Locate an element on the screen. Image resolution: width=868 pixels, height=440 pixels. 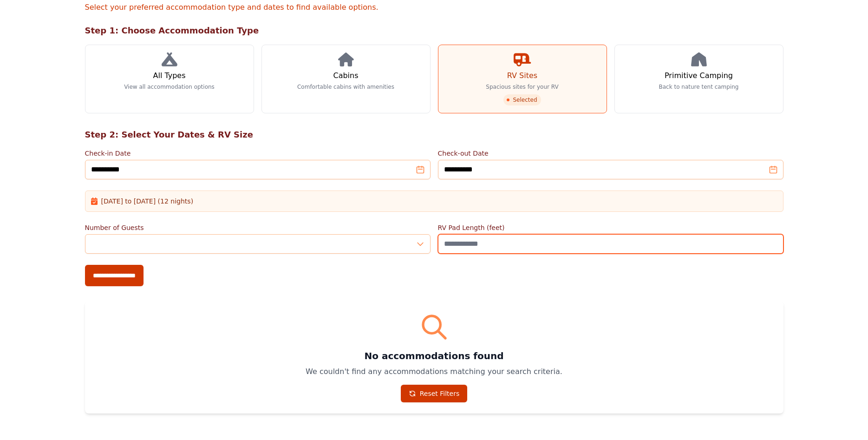
h3: RV Sites is located at coordinates (522, 76).